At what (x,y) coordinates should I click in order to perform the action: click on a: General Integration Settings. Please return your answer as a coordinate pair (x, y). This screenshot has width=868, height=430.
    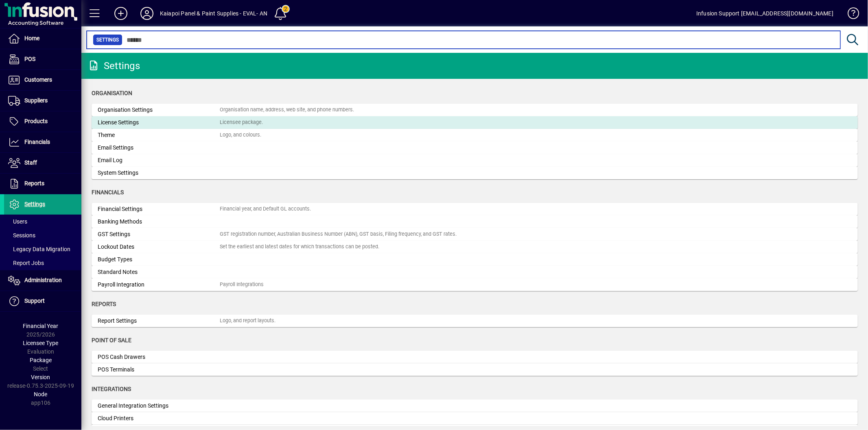
    Looking at the image, I should click on (475, 406).